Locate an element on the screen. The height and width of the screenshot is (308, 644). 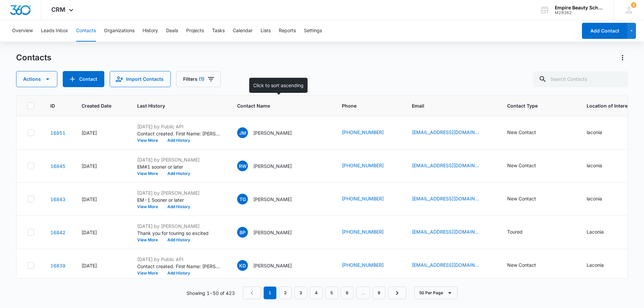
span: Email is located at coordinates (447, 106).